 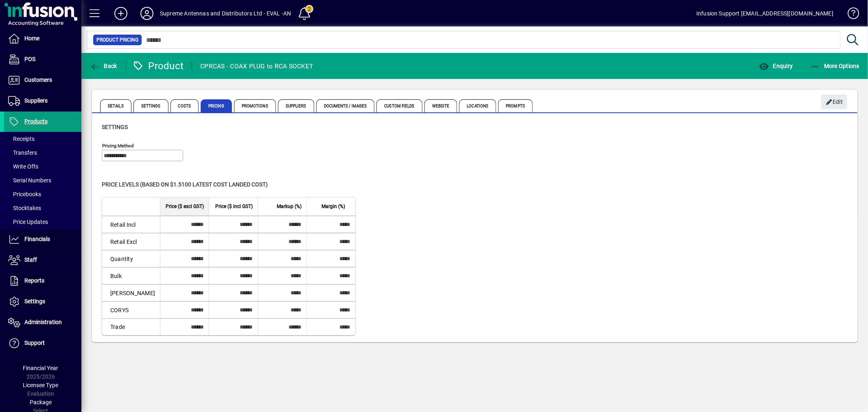 I want to click on a: Stocktakes, so click(x=43, y=208).